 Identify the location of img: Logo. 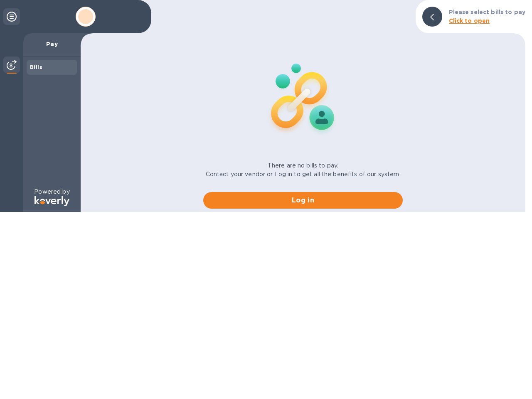
(52, 201).